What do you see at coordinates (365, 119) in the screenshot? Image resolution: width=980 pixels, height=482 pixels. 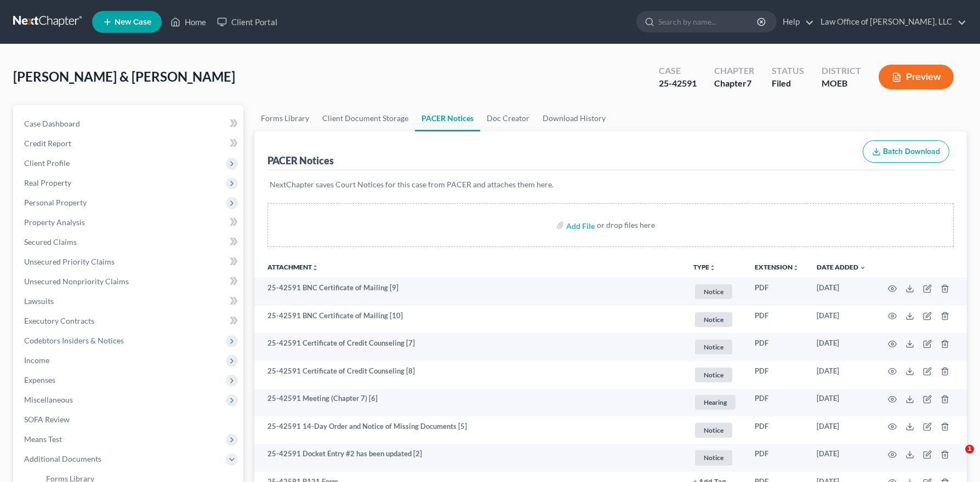 I see `a: Client Document Storage` at bounding box center [365, 119].